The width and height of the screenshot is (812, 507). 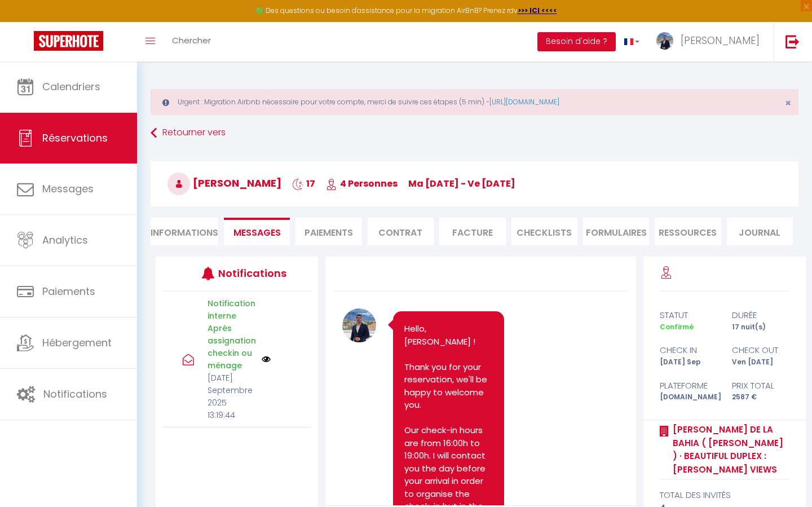 What do you see at coordinates (249, 273) in the screenshot?
I see `h3: Notifications` at bounding box center [249, 273].